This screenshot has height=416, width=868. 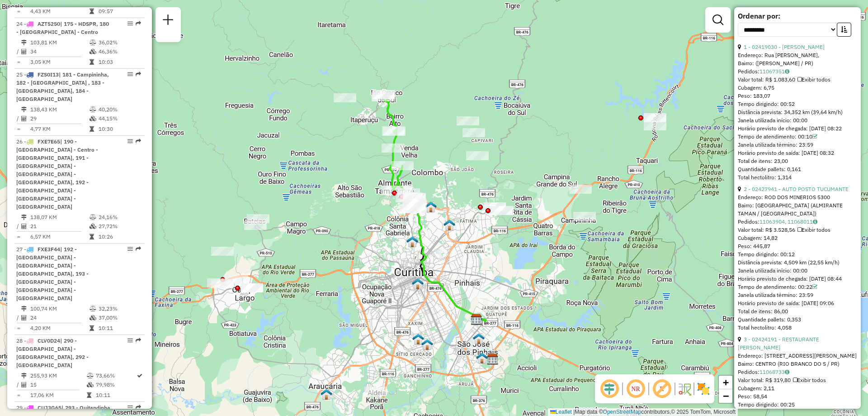 What do you see at coordinates (788, 221) in the screenshot?
I see `a: 11063904, 11068011` at bounding box center [788, 221].